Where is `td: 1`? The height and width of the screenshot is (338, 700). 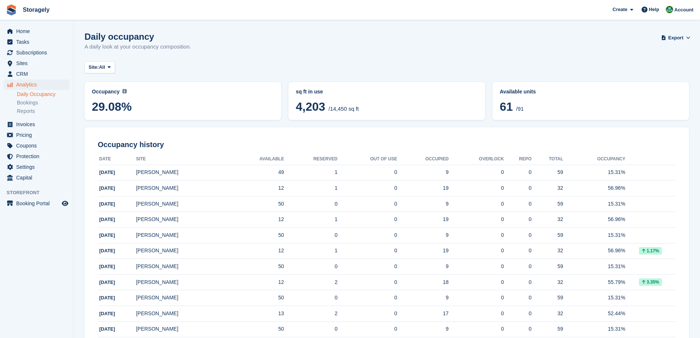
td: 1 is located at coordinates (311, 251).